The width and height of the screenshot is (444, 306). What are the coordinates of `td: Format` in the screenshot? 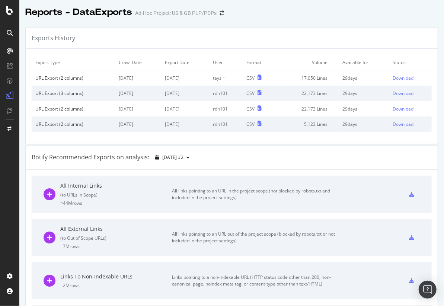 It's located at (260, 62).